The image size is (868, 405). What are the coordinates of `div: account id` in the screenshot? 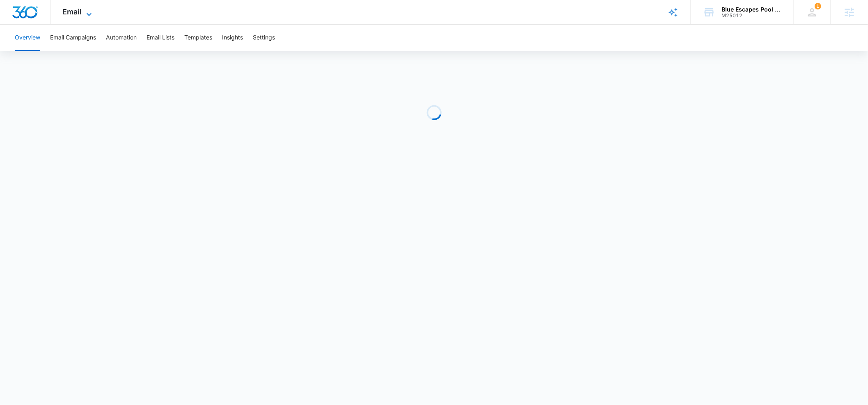 It's located at (751, 16).